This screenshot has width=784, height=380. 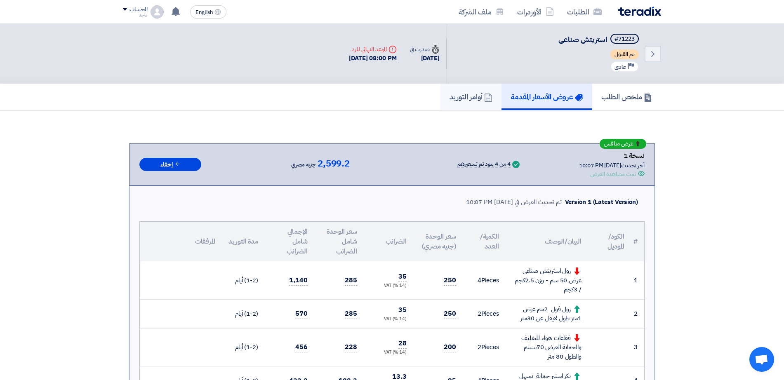 What do you see at coordinates (351, 347) in the screenshot?
I see `span: 228` at bounding box center [351, 347].